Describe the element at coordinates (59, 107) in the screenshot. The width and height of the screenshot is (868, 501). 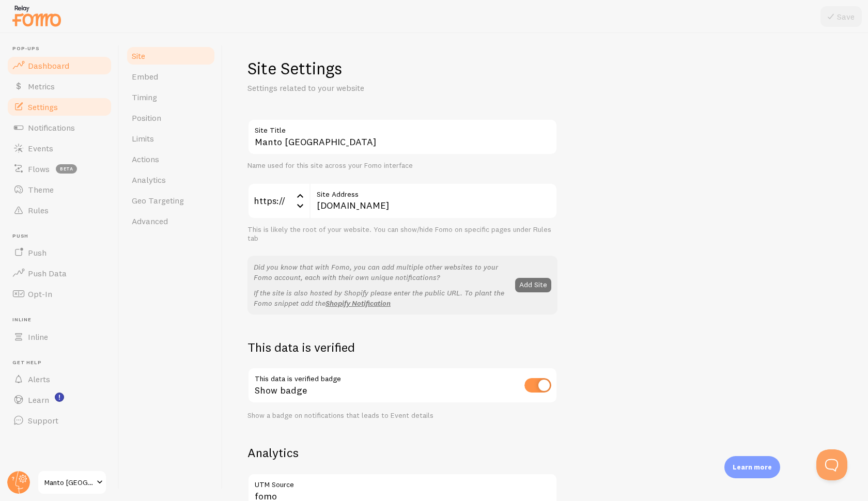
I see `a: Settings` at that location.